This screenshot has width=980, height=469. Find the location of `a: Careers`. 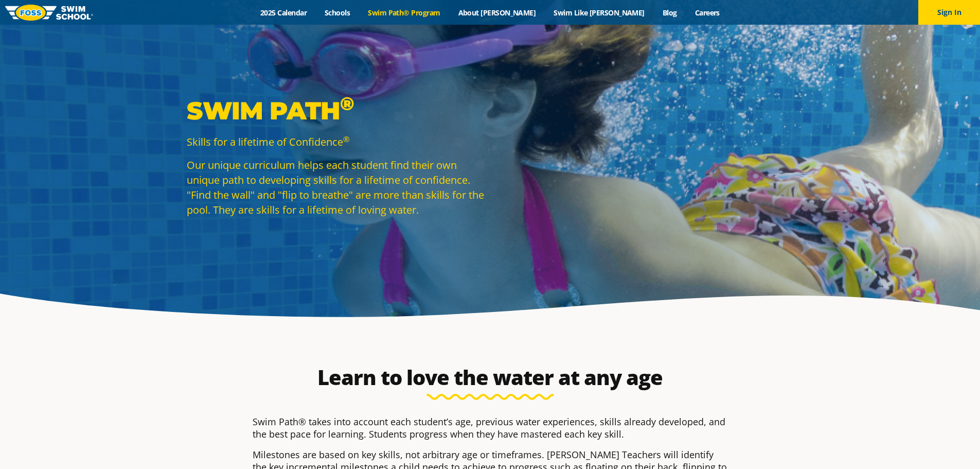

a: Careers is located at coordinates (706, 12).